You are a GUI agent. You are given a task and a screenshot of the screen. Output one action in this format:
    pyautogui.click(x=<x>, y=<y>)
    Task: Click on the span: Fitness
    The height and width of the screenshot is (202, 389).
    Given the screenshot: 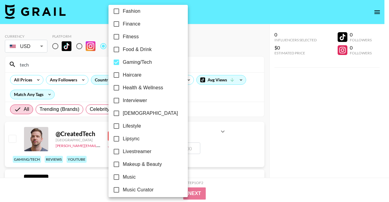 What is the action you would take?
    pyautogui.click(x=131, y=37)
    